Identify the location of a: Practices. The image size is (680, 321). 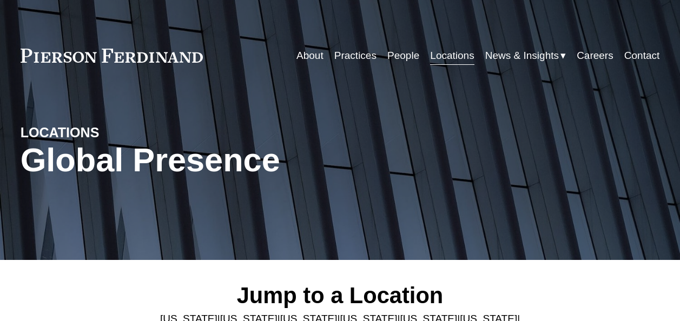
(355, 56).